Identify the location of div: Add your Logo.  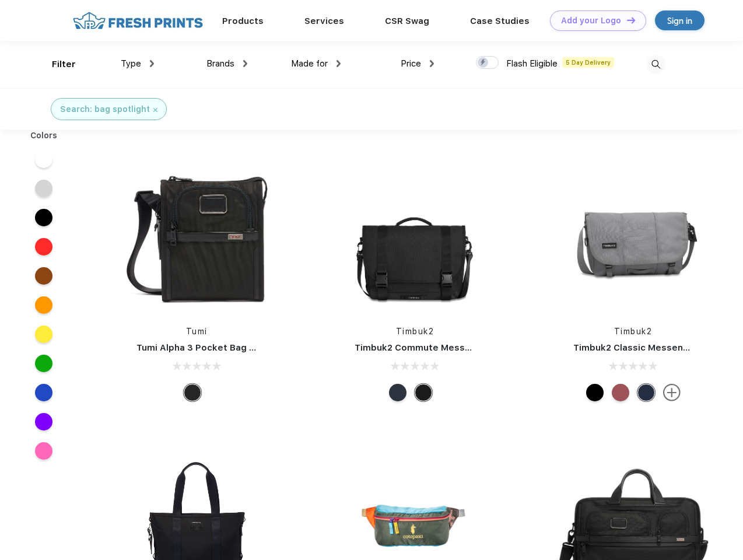
(591, 20).